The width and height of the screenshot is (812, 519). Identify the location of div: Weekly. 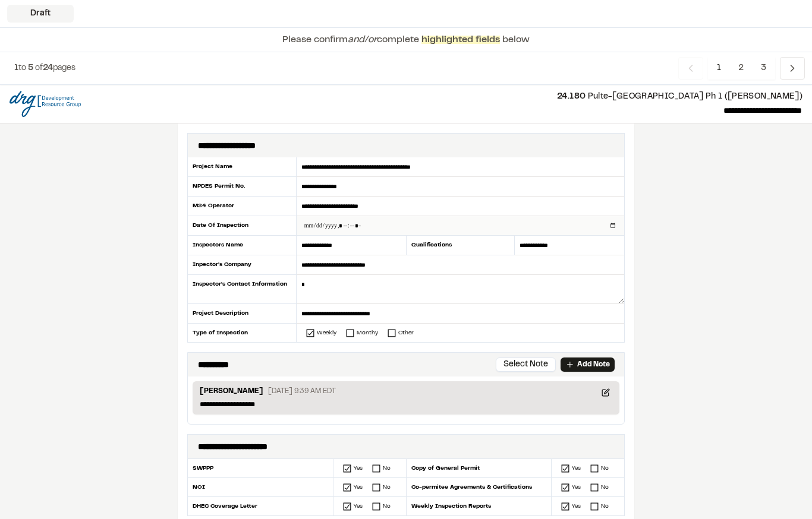
(326, 332).